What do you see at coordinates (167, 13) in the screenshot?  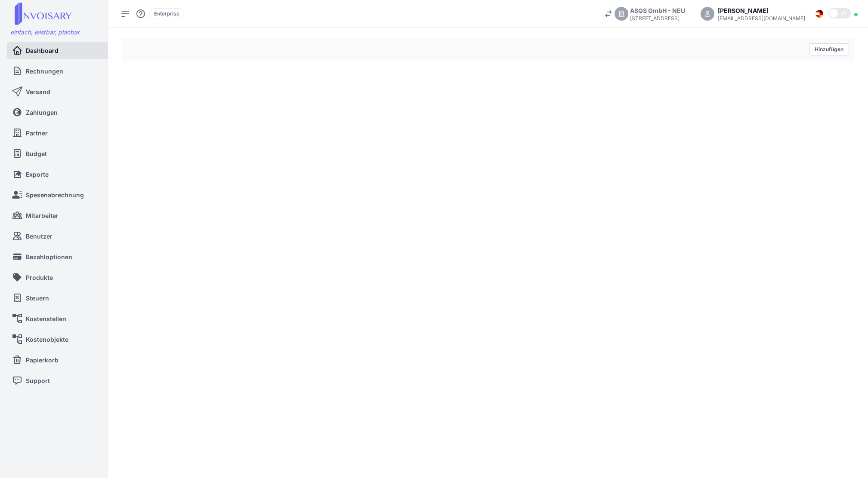 I see `a: Enterprise` at bounding box center [167, 13].